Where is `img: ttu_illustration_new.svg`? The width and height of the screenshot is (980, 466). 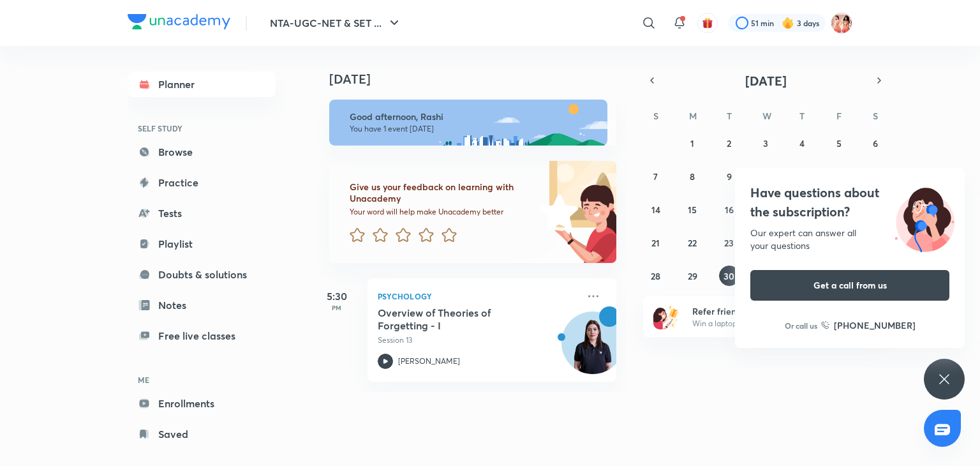
img: ttu_illustration_new.svg is located at coordinates (925, 217).